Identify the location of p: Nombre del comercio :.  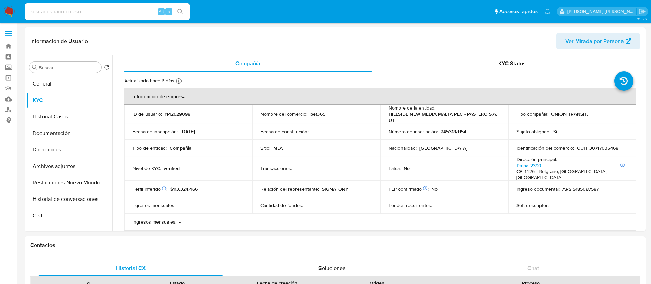
(284, 114).